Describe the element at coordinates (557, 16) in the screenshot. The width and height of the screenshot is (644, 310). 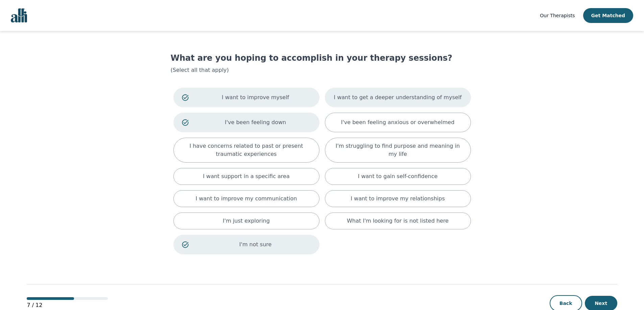
I see `a: Our Therapists` at that location.